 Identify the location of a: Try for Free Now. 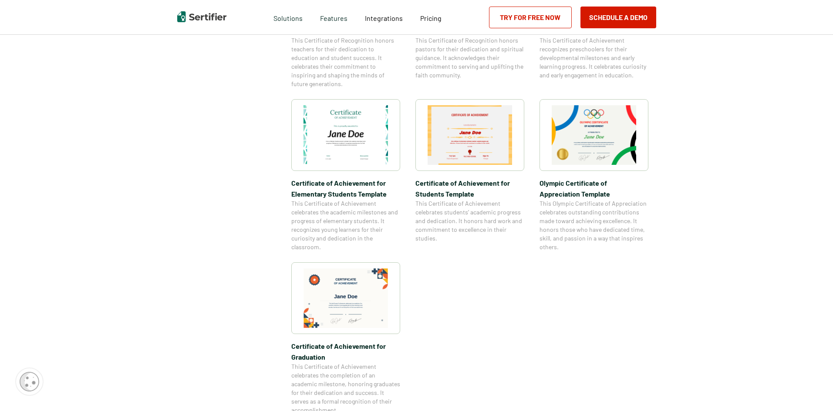
(530, 17).